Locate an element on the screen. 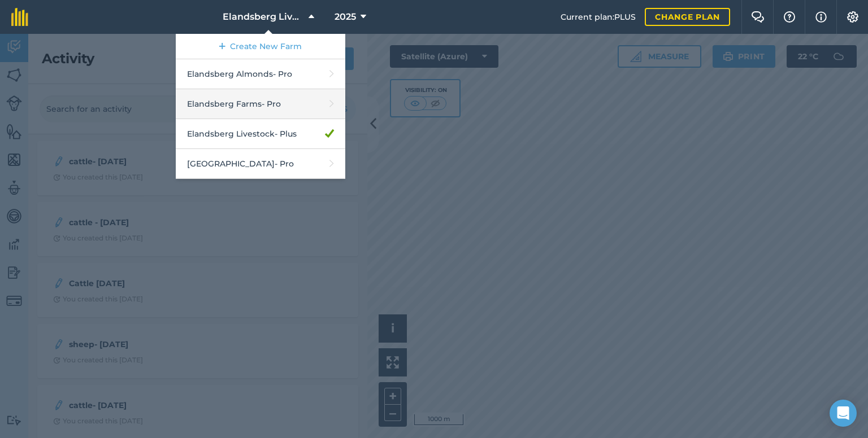  a: Create New Farm is located at coordinates (261, 46).